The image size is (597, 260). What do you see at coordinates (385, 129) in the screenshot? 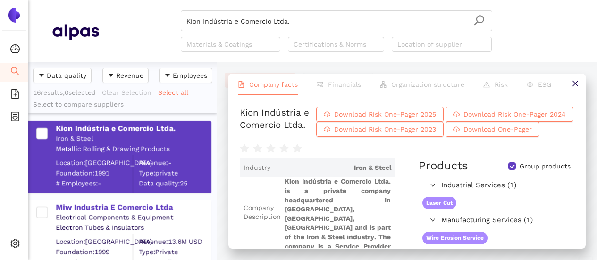
I see `span: Download Risk One-Pager 2023` at bounding box center [385, 129].